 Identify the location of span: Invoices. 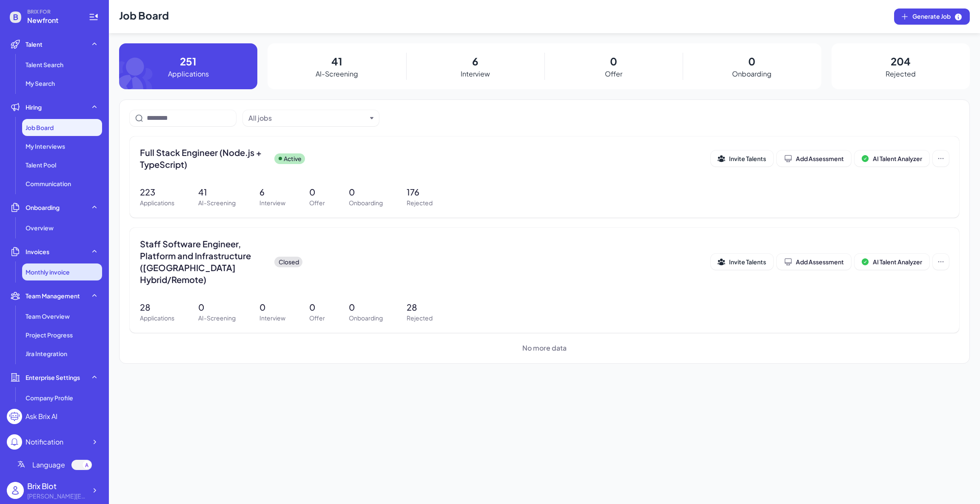
(37, 252).